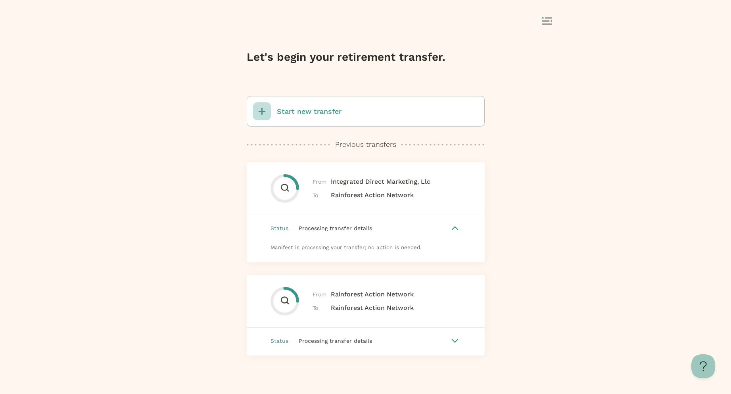 The height and width of the screenshot is (394, 731). I want to click on div: Manifest is processing your transfer; no action is needed., so click(366, 251).